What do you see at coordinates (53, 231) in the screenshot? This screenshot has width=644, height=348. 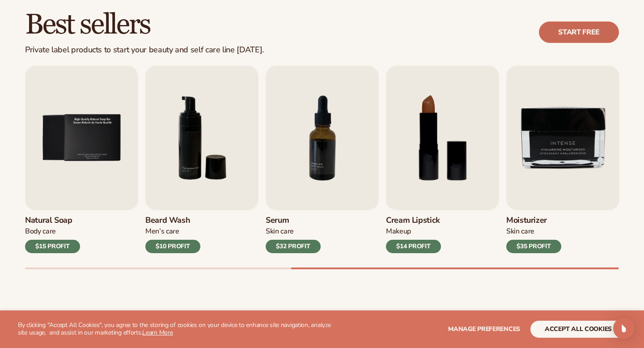 I see `div: Body Care` at bounding box center [53, 231].